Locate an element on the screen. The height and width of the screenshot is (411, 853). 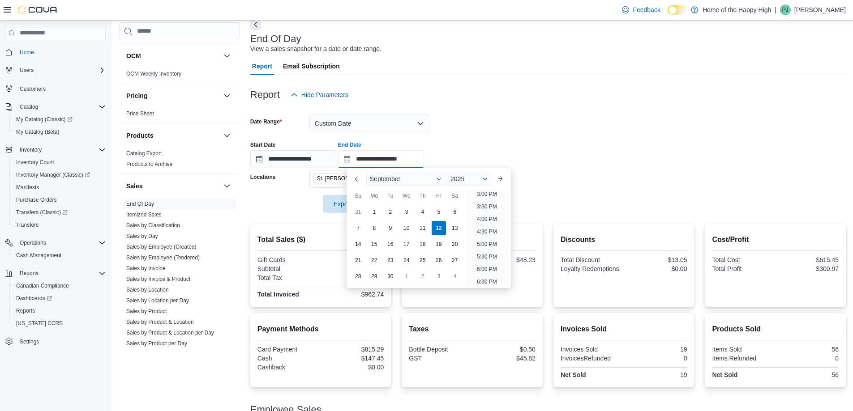
li: 6:00 PM is located at coordinates (487, 270).